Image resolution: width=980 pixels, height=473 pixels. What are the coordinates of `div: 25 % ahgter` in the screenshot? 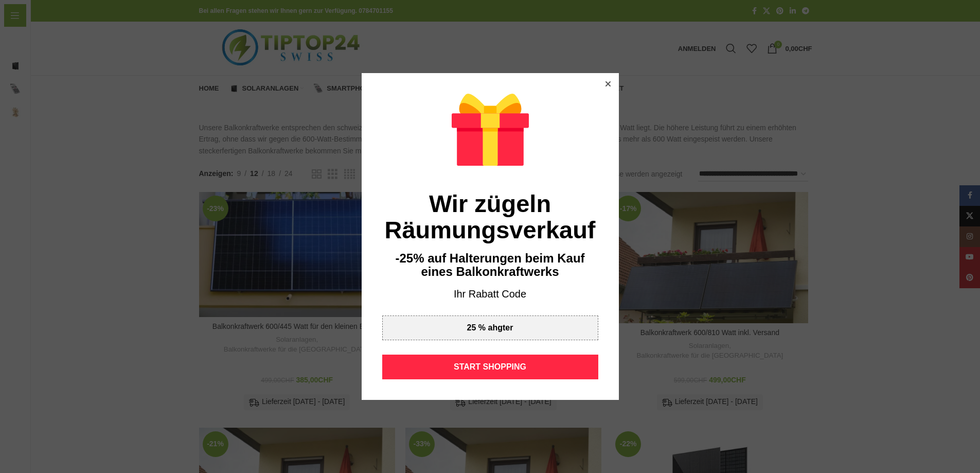 It's located at (490, 328).